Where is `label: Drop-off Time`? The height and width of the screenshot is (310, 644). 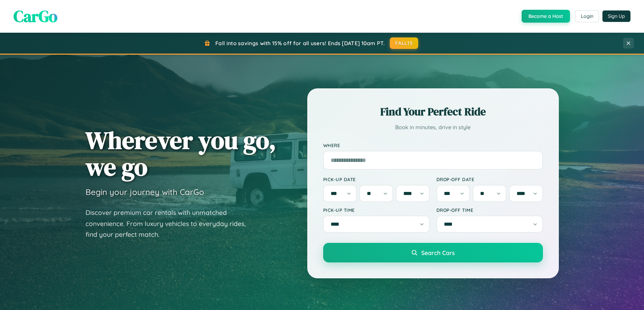 label: Drop-off Time is located at coordinates (489, 210).